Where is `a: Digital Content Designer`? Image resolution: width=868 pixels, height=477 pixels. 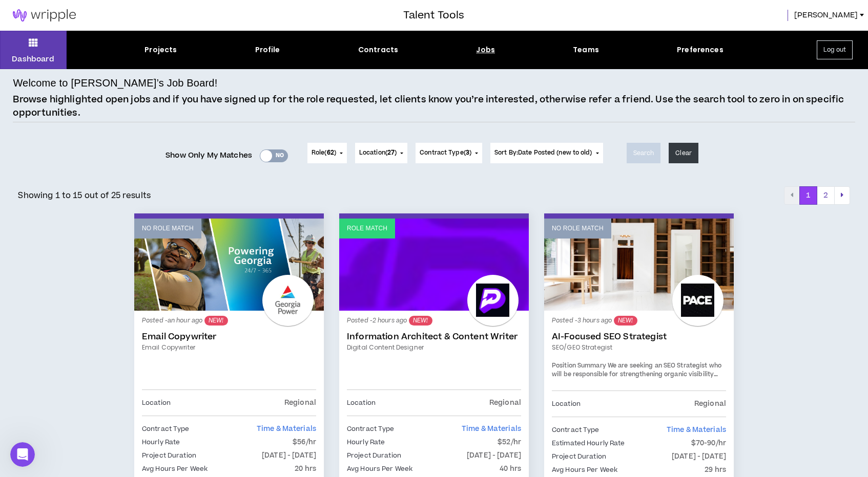
a: Digital Content Designer is located at coordinates (434, 348).